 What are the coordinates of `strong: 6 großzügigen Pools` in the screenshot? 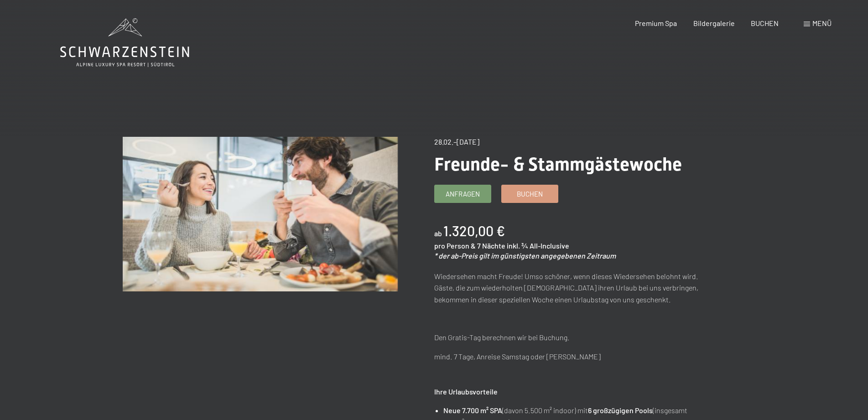 It's located at (620, 410).